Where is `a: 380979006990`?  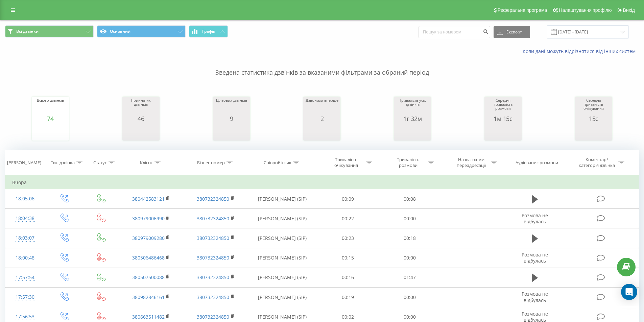 a: 380979006990 is located at coordinates (148, 218).